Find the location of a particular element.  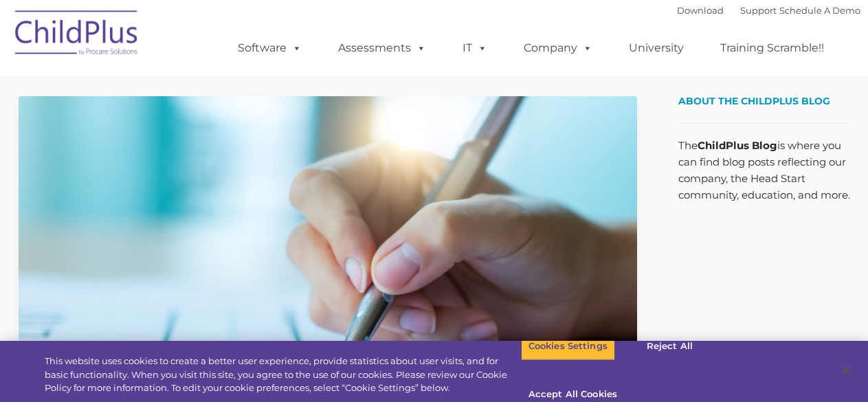

a: Schedule A Demo is located at coordinates (820, 10).